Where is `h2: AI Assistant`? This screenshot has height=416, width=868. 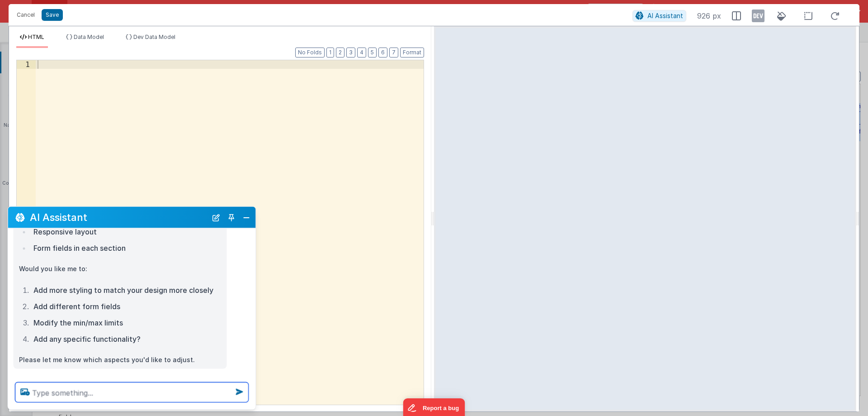
h2: AI Assistant is located at coordinates (118, 217).